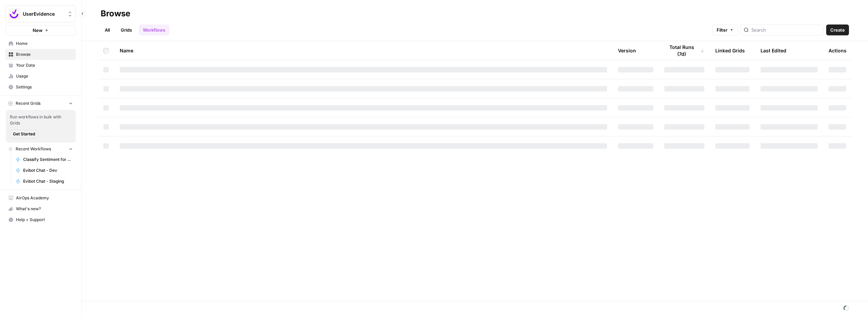 The width and height of the screenshot is (868, 315). Describe the element at coordinates (41, 54) in the screenshot. I see `a: Browse` at that location.